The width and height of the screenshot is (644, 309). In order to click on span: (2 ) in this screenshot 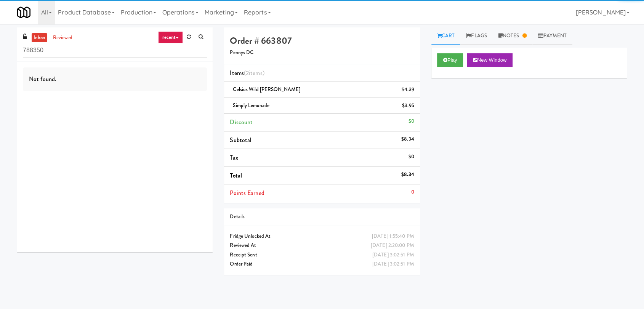, I will do `click(254, 73)`.